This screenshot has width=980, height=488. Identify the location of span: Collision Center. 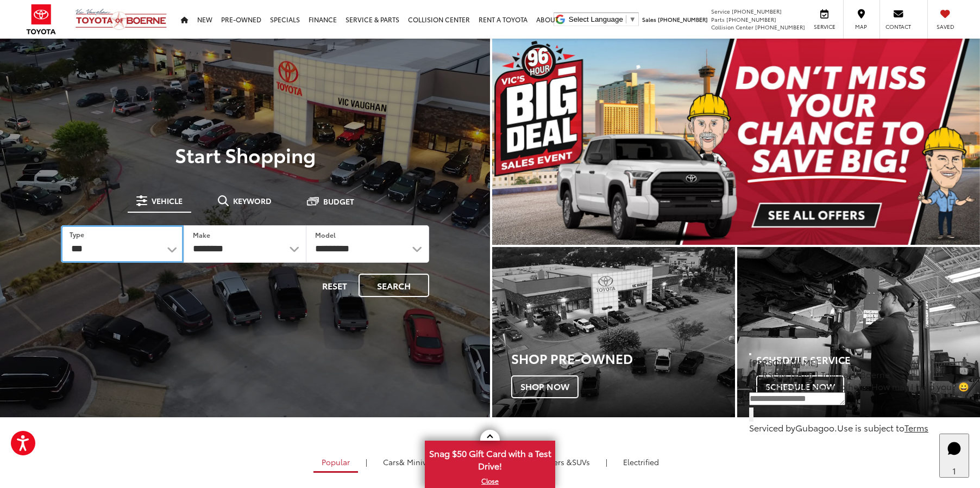
(732, 27).